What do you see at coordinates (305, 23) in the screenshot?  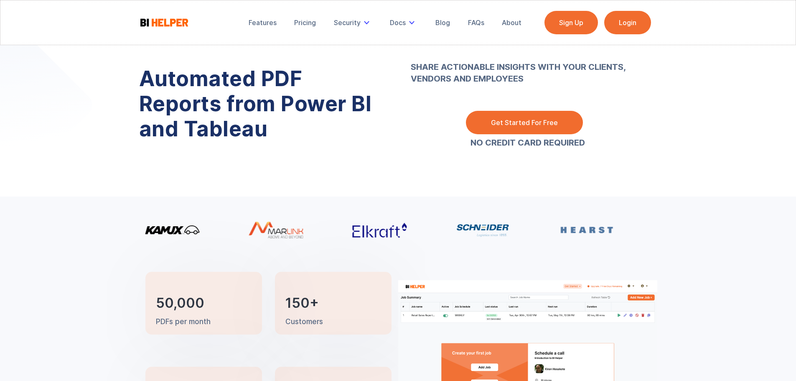 I see `a: Pricing` at bounding box center [305, 23].